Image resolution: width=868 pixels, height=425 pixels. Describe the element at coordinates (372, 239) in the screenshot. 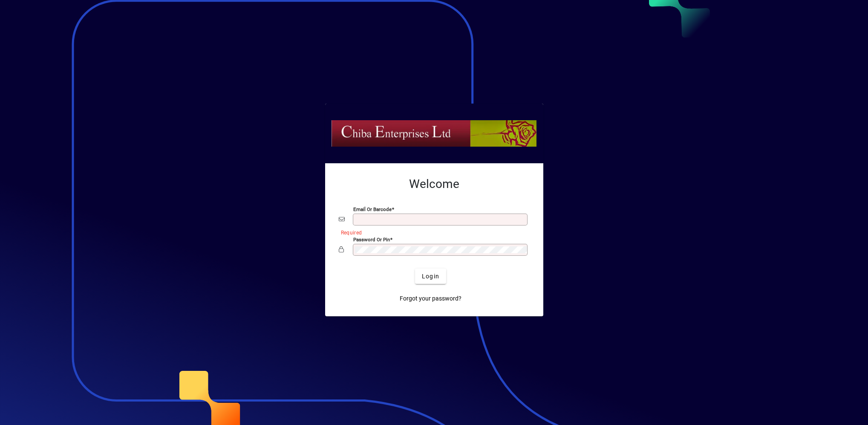

I see `mat-label: Password or Pin` at that location.